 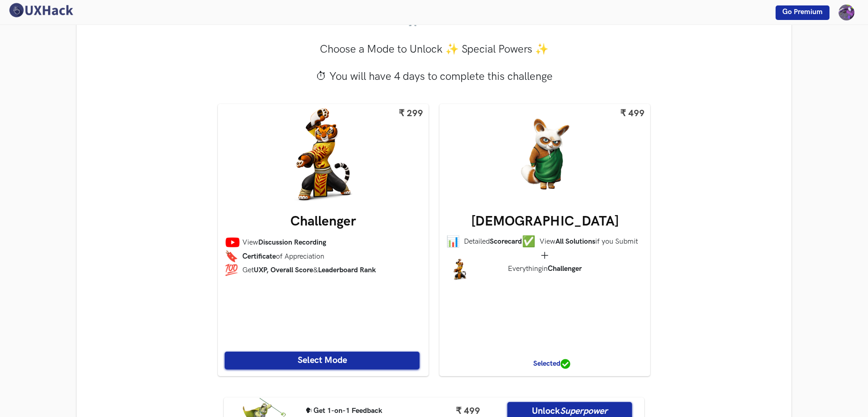 I want to click on span: Everything, so click(x=525, y=269).